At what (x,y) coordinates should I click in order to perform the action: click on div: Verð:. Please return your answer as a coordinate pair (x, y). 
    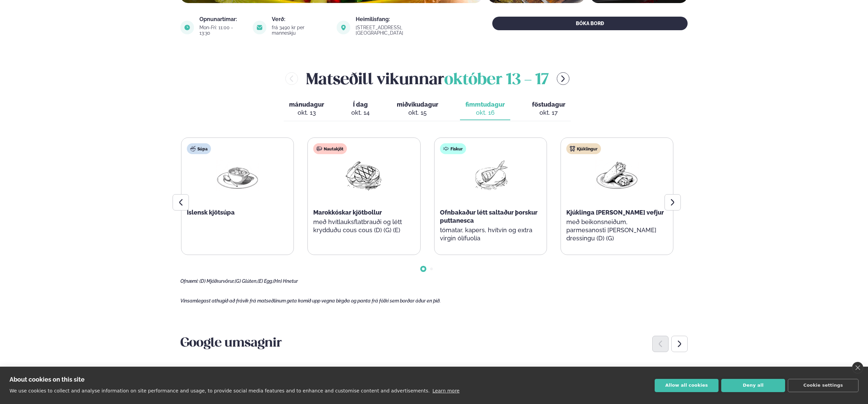
    Looking at the image, I should click on (300, 19).